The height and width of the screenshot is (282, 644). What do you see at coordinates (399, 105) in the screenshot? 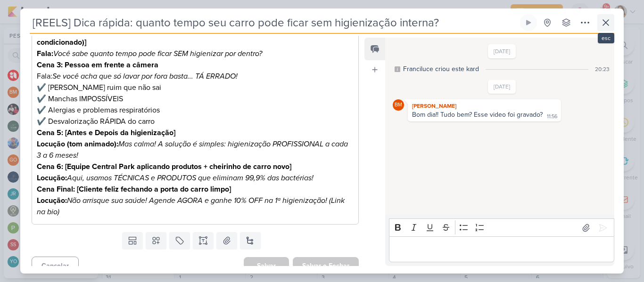
I see `p: BM` at bounding box center [399, 105].